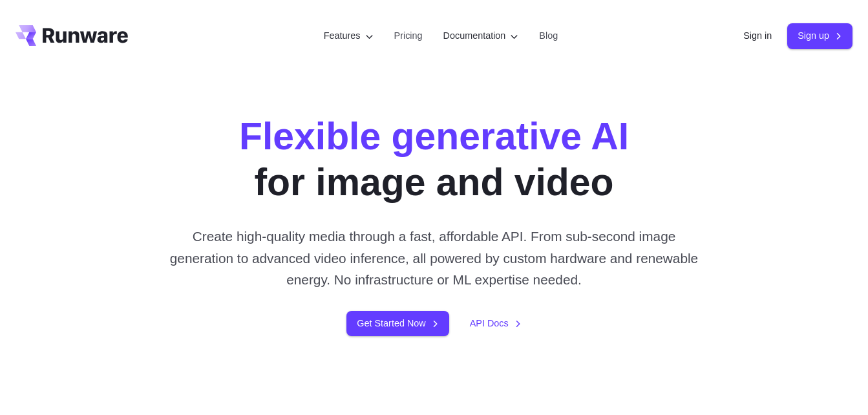  Describe the element at coordinates (434, 258) in the screenshot. I see `p: Create high-quality media through a fast, affordable API. From sub-second image generation to adv...` at that location.